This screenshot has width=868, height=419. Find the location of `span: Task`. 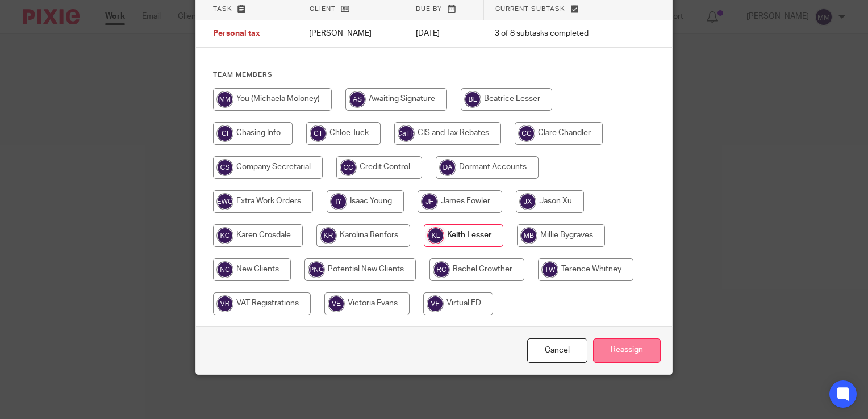

span: Task is located at coordinates (223, 8).